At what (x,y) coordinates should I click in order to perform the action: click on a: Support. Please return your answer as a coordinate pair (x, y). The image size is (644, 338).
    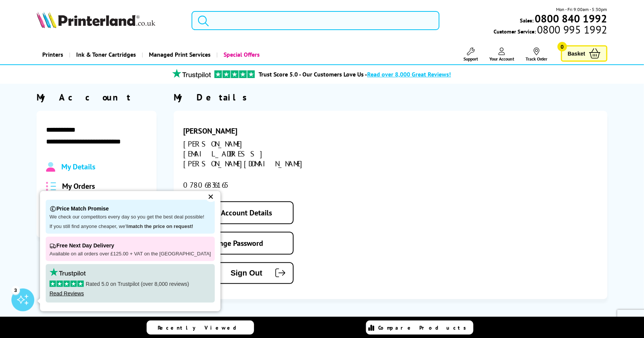
    Looking at the image, I should click on (470, 55).